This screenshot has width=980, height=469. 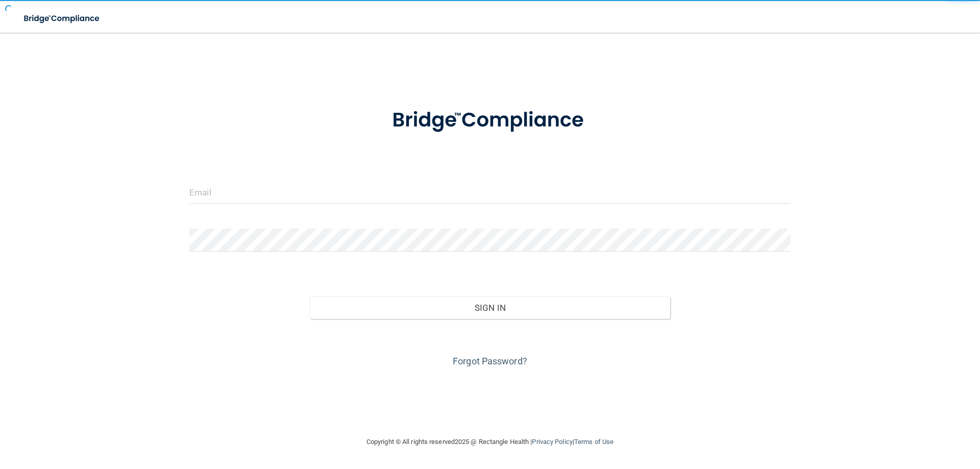 What do you see at coordinates (552, 442) in the screenshot?
I see `a: Privacy Policy` at bounding box center [552, 442].